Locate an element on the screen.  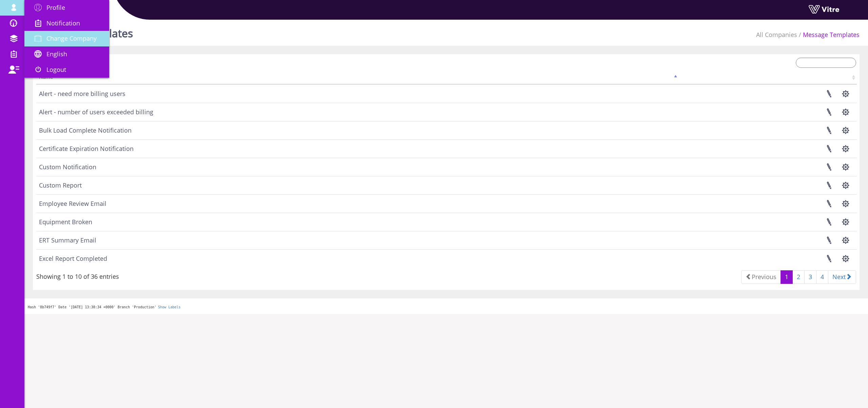
span: English is located at coordinates (56, 54).